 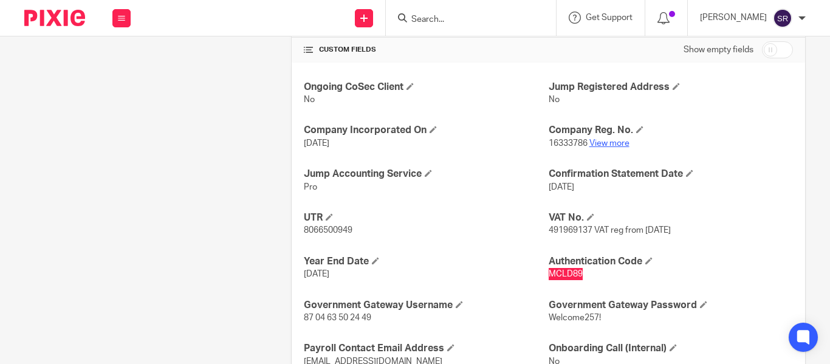 I want to click on h4: CUSTOM FIELDS, so click(x=426, y=50).